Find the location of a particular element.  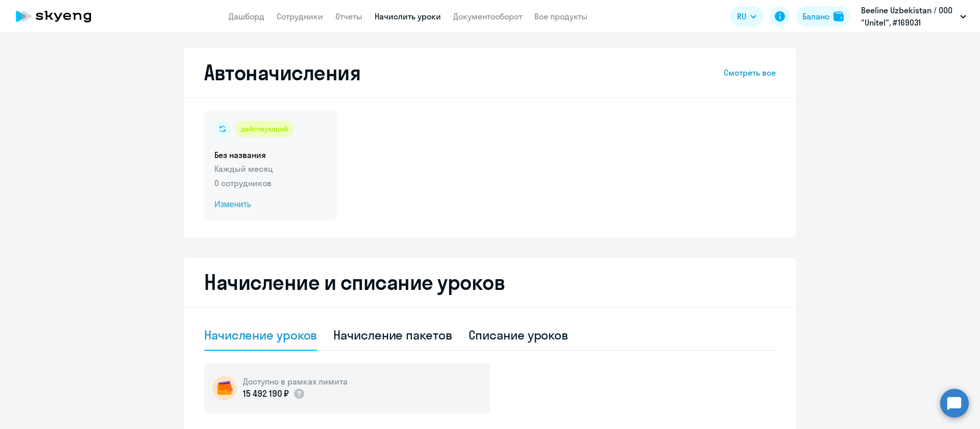

p: 0 сотрудников is located at coordinates (271, 183).